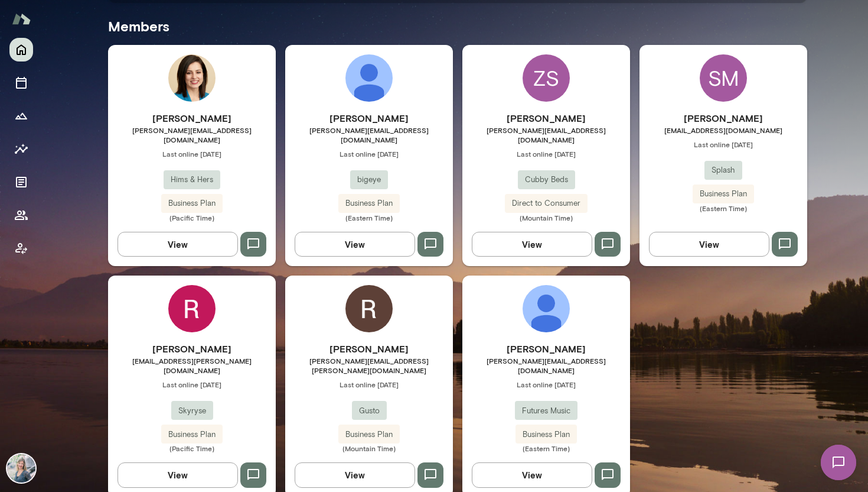 Image resolution: width=868 pixels, height=492 pixels. Describe the element at coordinates (546, 203) in the screenshot. I see `span: Direct to Consumer` at that location.